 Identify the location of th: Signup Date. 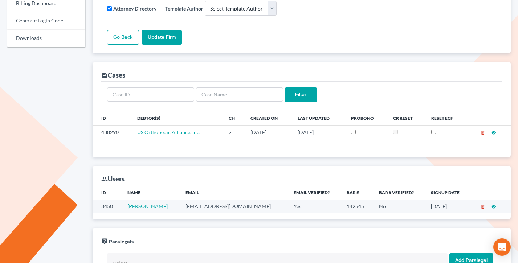
(447, 193).